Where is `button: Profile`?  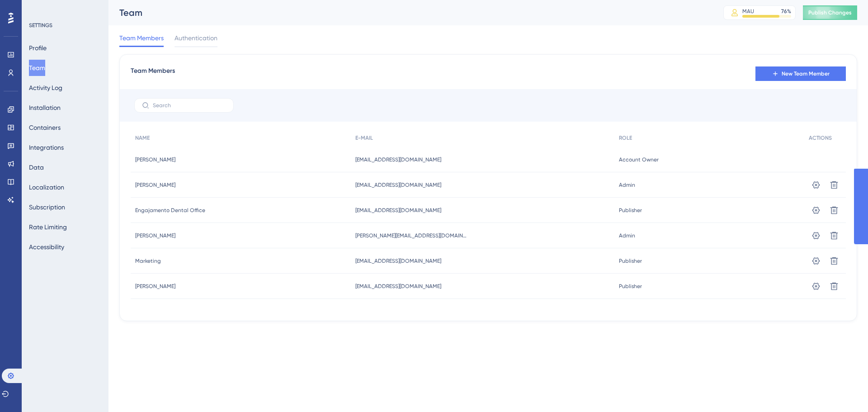
button: Profile is located at coordinates (37, 48).